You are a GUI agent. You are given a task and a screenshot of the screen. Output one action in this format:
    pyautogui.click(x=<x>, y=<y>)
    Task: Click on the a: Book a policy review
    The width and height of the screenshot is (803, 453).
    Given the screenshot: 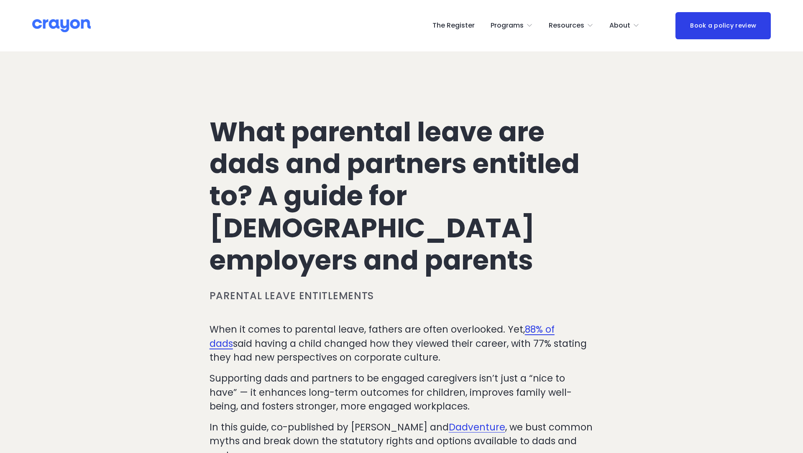 What is the action you would take?
    pyautogui.click(x=723, y=26)
    